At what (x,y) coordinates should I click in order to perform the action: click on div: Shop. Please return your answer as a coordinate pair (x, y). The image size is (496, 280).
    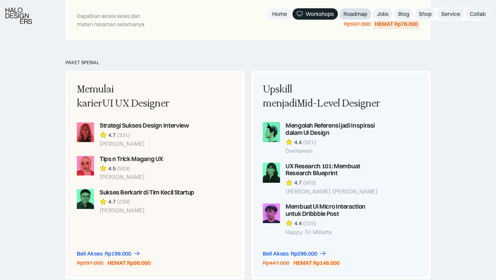
    Looking at the image, I should click on (425, 14).